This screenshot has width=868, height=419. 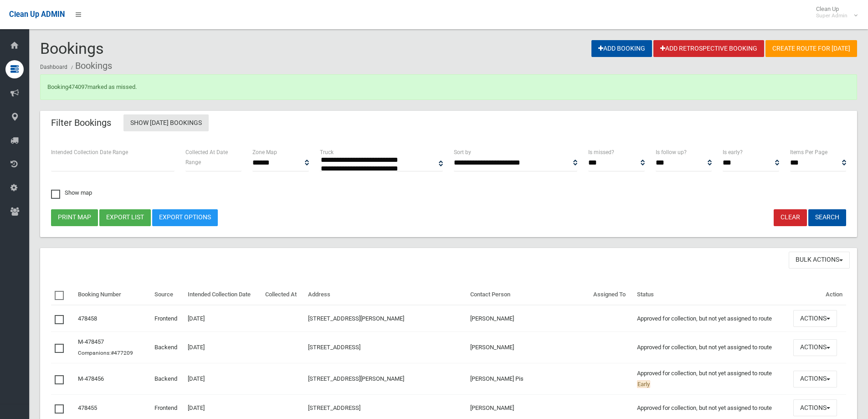 I want to click on th: Intended Collection Date, so click(x=223, y=295).